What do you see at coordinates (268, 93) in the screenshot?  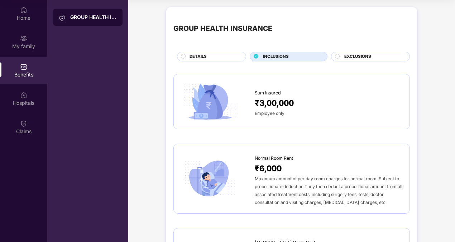 I see `span: Sum Insured` at bounding box center [268, 93].